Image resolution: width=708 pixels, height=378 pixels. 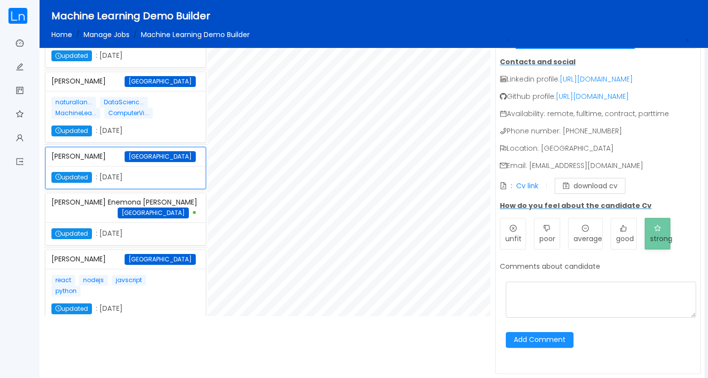 What do you see at coordinates (503, 166) in the screenshot?
I see `i: icon: mail` at bounding box center [503, 166].